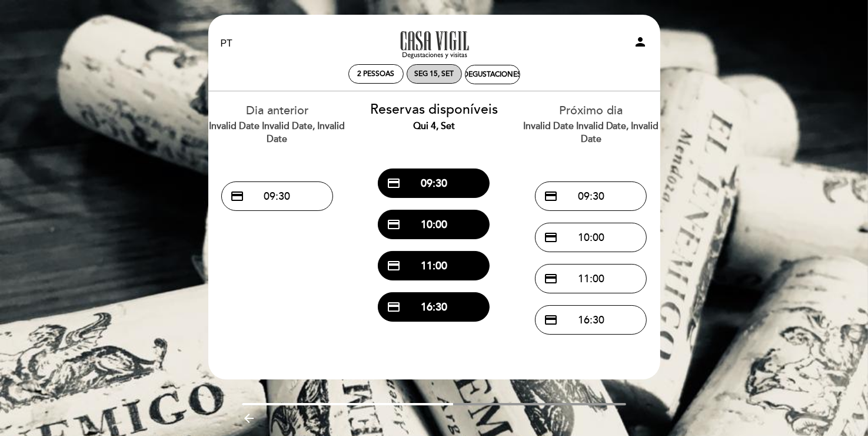 This screenshot has height=436, width=868. Describe the element at coordinates (278, 124) in the screenshot. I see `div: Dia anterior` at that location.